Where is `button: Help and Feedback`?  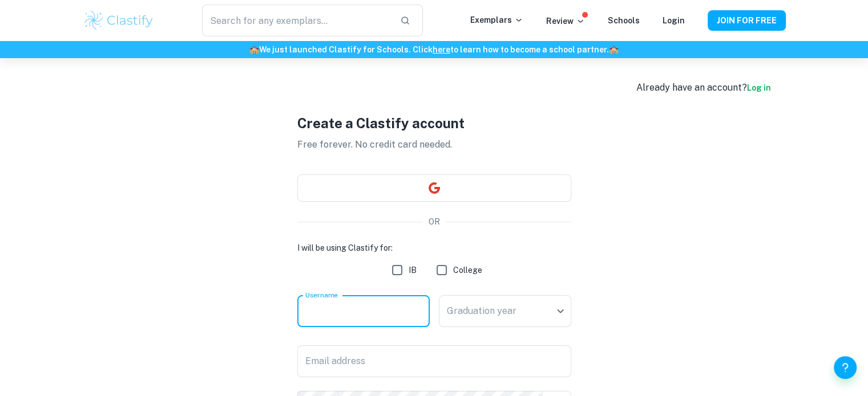 button: Help and Feedback is located at coordinates (845, 367).